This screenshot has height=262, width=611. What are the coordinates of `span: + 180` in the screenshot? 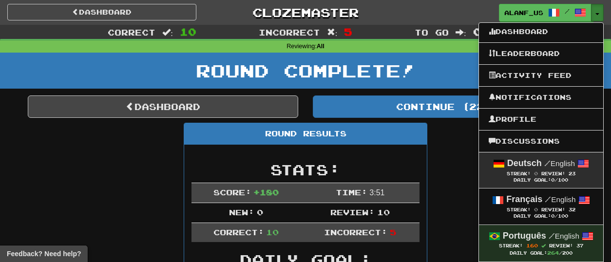 It's located at (266, 192).